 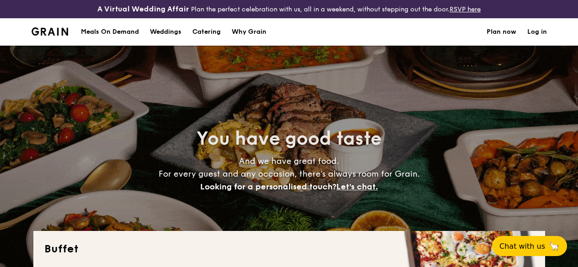 I want to click on button: Chat with us🦙, so click(x=530, y=246).